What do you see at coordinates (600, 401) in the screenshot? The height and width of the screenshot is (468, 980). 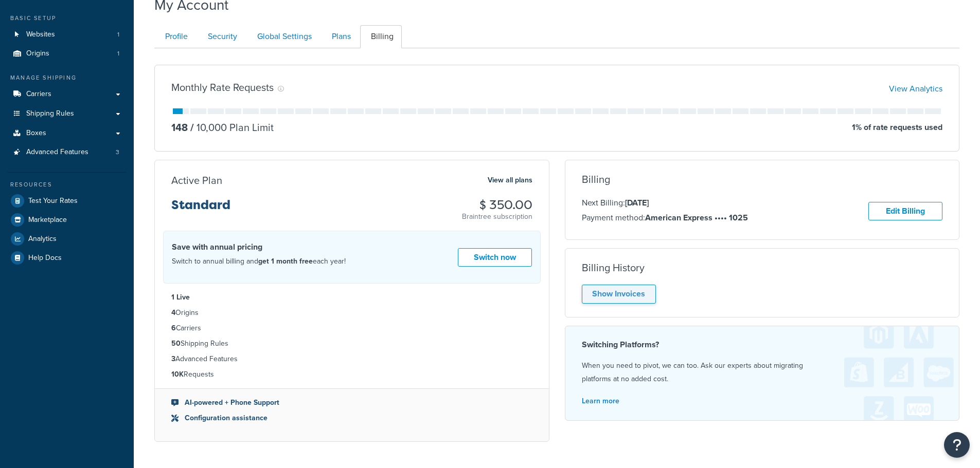 I see `a: Learn more` at bounding box center [600, 401].